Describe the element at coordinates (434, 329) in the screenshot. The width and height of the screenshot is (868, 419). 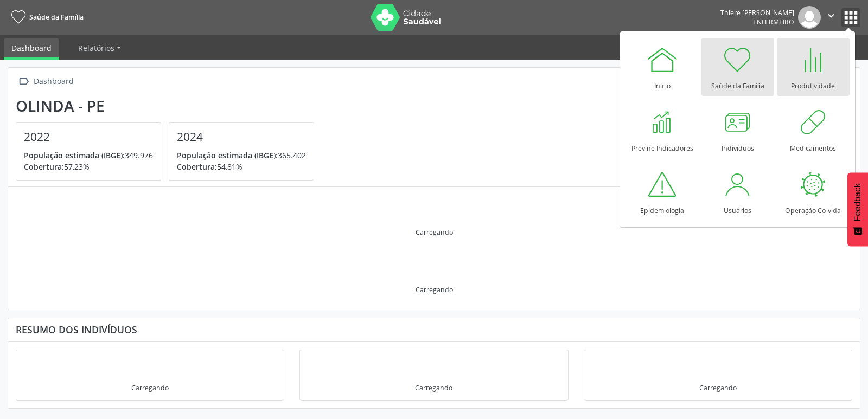
I see `div: Resumo dos indivíduos` at that location.